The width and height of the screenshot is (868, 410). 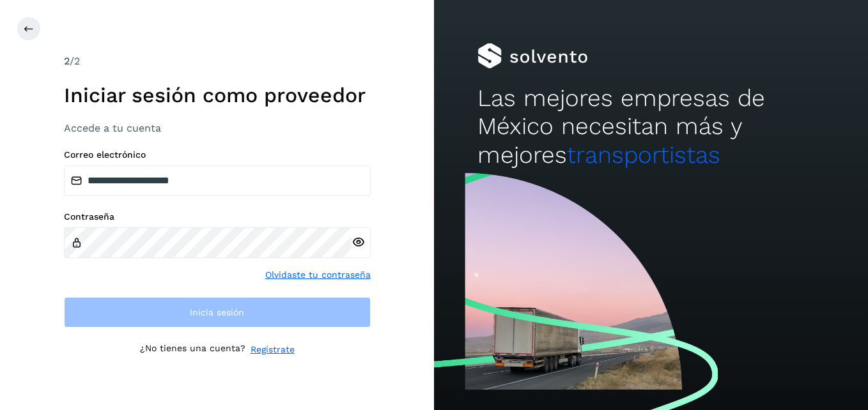 What do you see at coordinates (217, 127) in the screenshot?
I see `h3: Accede a tu cuenta` at bounding box center [217, 127].